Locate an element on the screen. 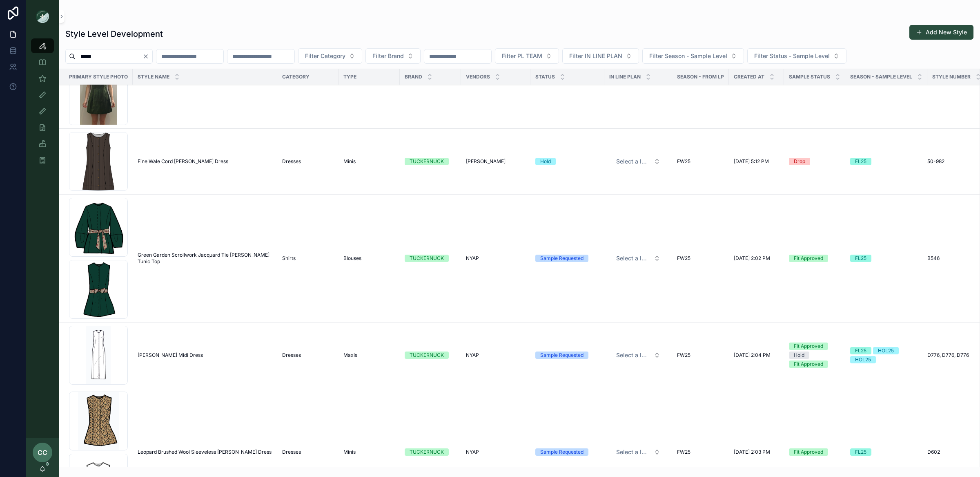  a: Hold is located at coordinates (567, 162).